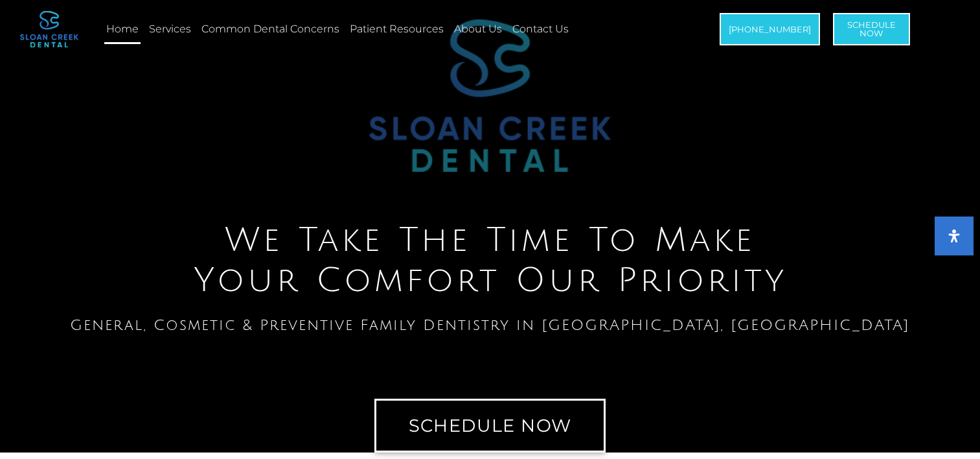  Describe the element at coordinates (396, 29) in the screenshot. I see `a: Patient Resources` at that location.